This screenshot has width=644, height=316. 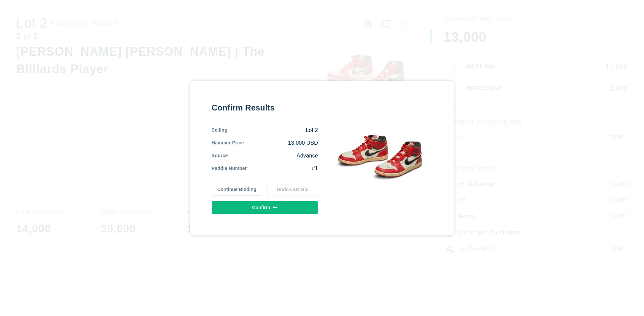 I want to click on div: Source, so click(x=219, y=156).